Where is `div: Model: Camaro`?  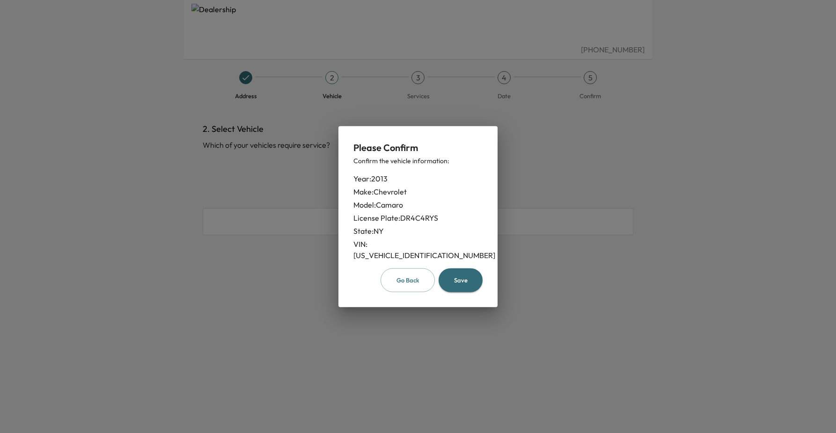 div: Model: Camaro is located at coordinates (418, 205).